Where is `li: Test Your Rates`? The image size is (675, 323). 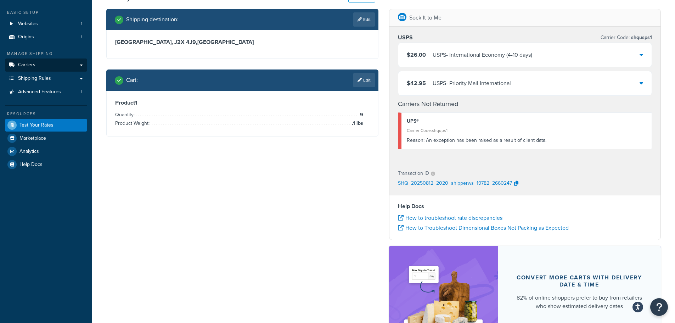
li: Test Your Rates is located at coordinates (46, 125).